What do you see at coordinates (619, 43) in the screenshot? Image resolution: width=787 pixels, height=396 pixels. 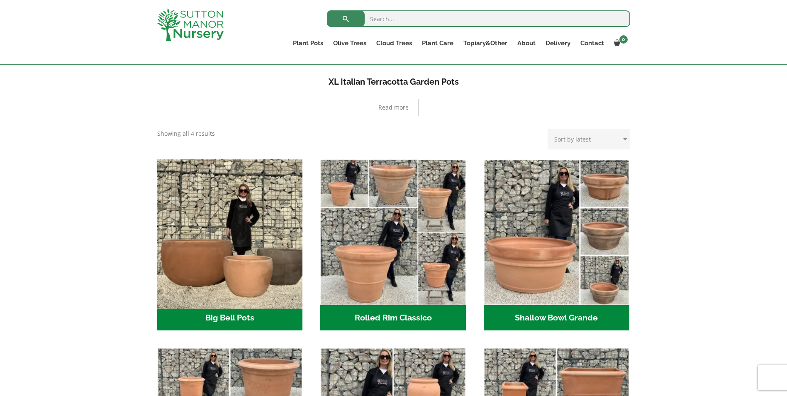 I see `a: 0` at bounding box center [619, 43].